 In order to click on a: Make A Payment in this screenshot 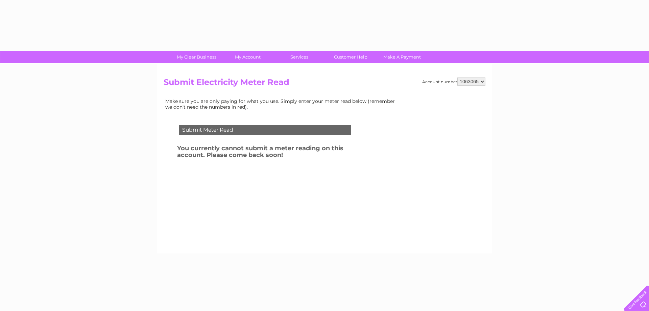, I will do `click(402, 57)`.